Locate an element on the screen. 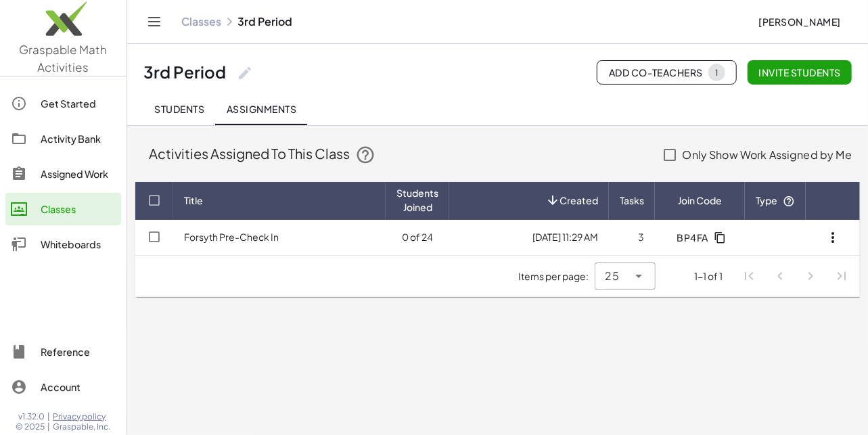  button: Add Co-Teachers1 is located at coordinates (666, 72).